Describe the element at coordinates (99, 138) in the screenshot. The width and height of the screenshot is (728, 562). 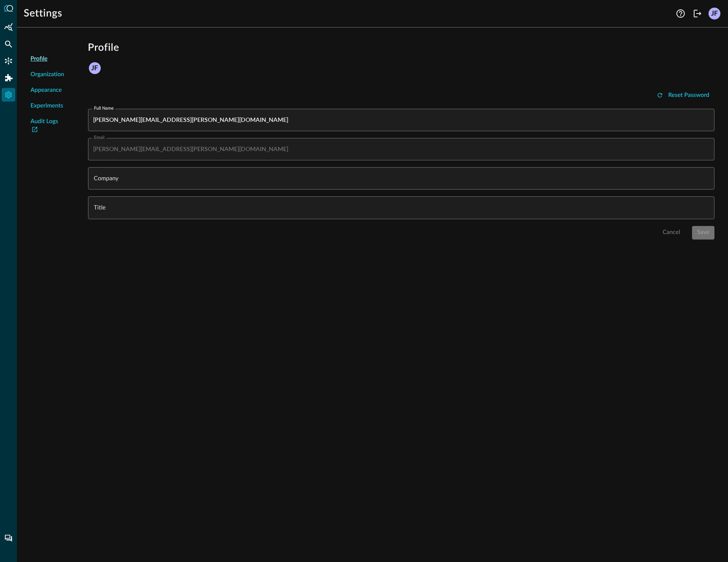
I see `label: Email` at that location.